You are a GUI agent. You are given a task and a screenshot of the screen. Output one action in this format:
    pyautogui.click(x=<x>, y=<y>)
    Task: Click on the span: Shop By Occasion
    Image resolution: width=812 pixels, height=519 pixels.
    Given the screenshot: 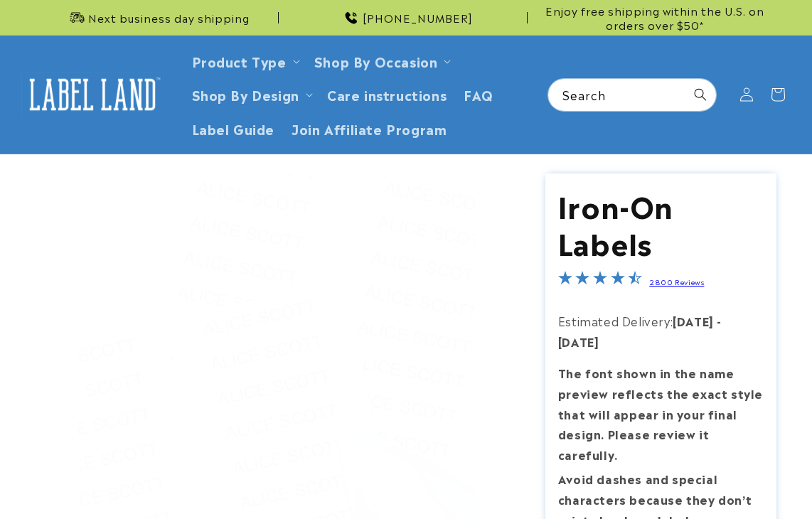 What is the action you would take?
    pyautogui.click(x=376, y=61)
    